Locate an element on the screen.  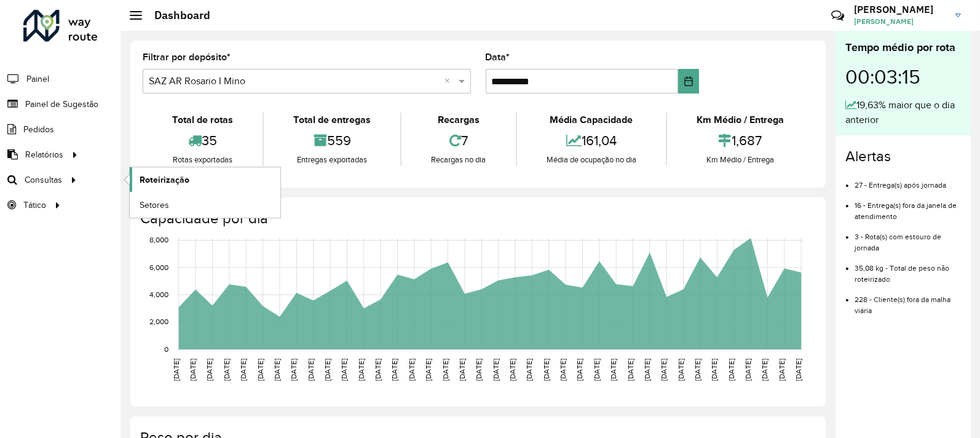
span: Painel de Sugestão is located at coordinates (62, 104).